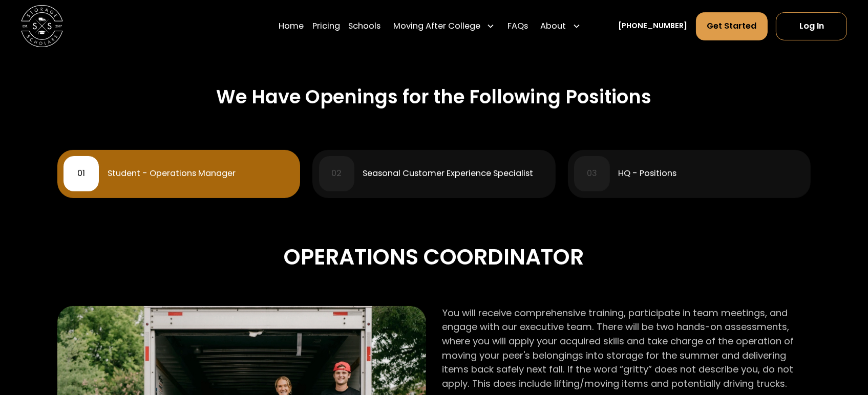 The width and height of the screenshot is (868, 395). What do you see at coordinates (336, 174) in the screenshot?
I see `div: 02` at bounding box center [336, 174].